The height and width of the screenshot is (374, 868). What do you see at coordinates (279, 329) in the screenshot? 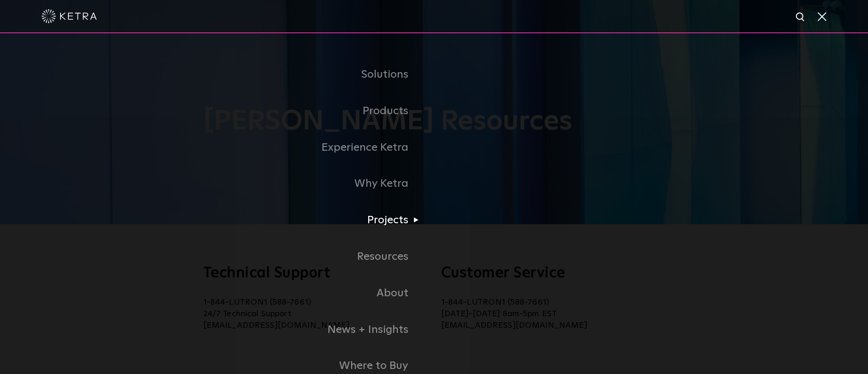
I see `a: News + Insights` at bounding box center [279, 329].